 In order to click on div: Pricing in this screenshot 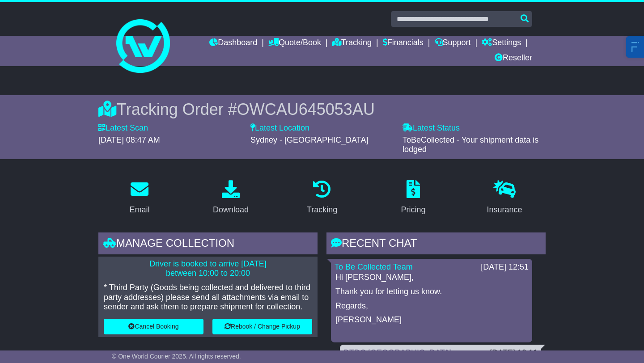, I will do `click(413, 209)`.